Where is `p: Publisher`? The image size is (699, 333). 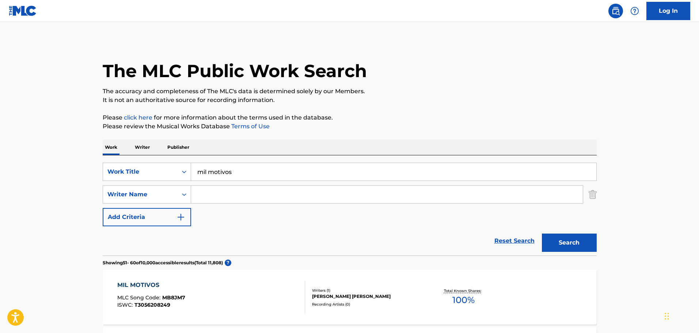
p: Publisher is located at coordinates (178, 147).